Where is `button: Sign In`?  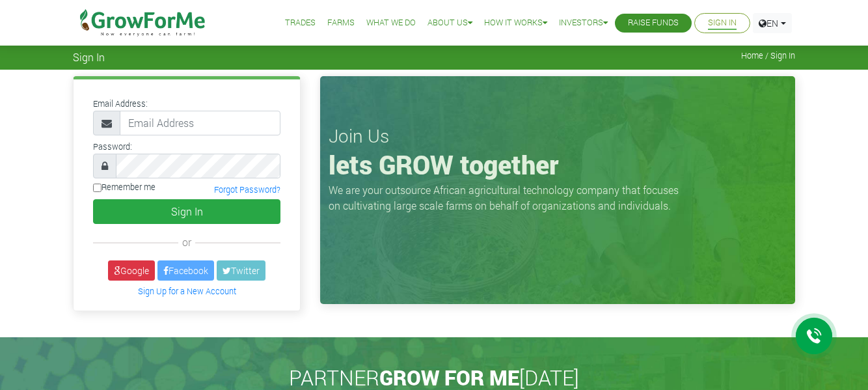 button: Sign In is located at coordinates (187, 212).